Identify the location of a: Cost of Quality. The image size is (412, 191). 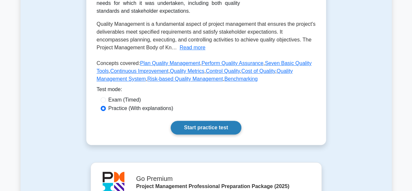
(258, 71).